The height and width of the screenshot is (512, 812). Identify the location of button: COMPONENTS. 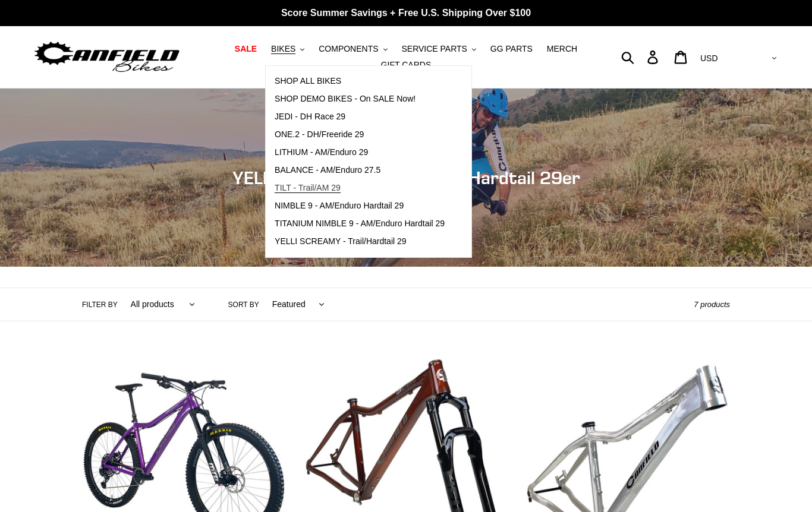
(352, 49).